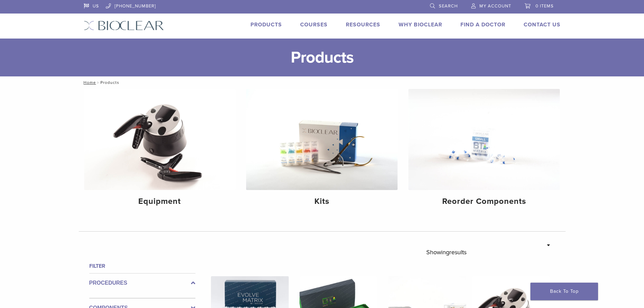 This screenshot has width=644, height=308. What do you see at coordinates (314, 25) in the screenshot?
I see `a: Courses` at bounding box center [314, 25].